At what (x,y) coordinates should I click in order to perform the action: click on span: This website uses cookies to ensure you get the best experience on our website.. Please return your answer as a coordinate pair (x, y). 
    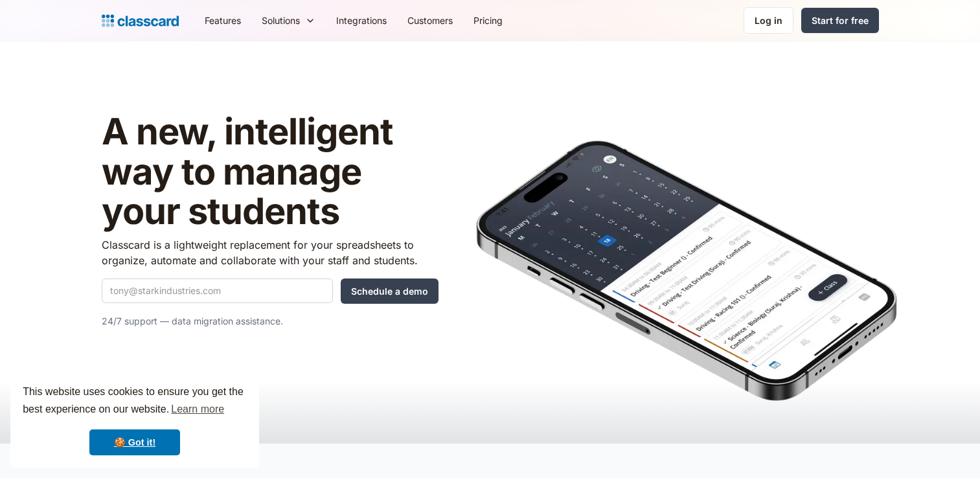
    Looking at the image, I should click on (135, 402).